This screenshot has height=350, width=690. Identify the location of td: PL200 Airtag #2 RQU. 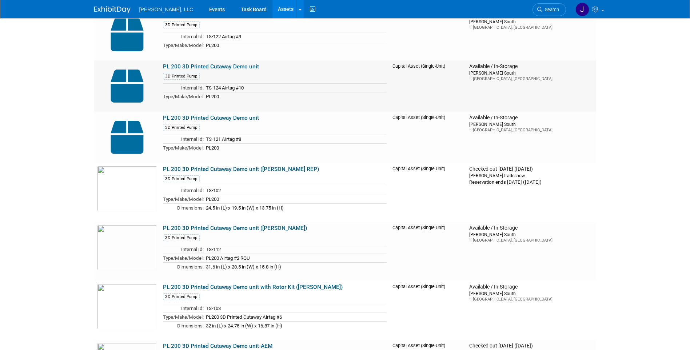
(295, 258).